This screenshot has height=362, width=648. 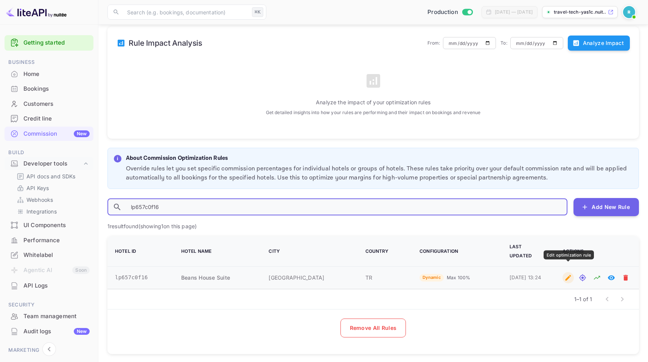 I want to click on button: Mark for deletion, so click(x=626, y=278).